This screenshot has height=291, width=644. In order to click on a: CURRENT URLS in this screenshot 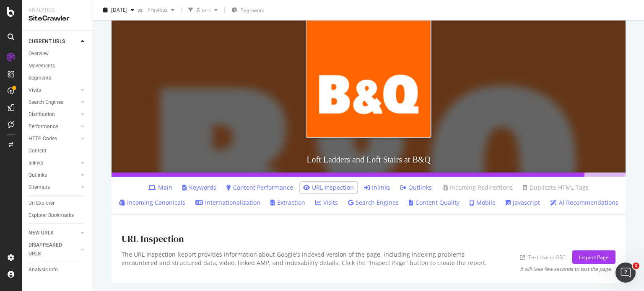, I will do `click(53, 42)`.